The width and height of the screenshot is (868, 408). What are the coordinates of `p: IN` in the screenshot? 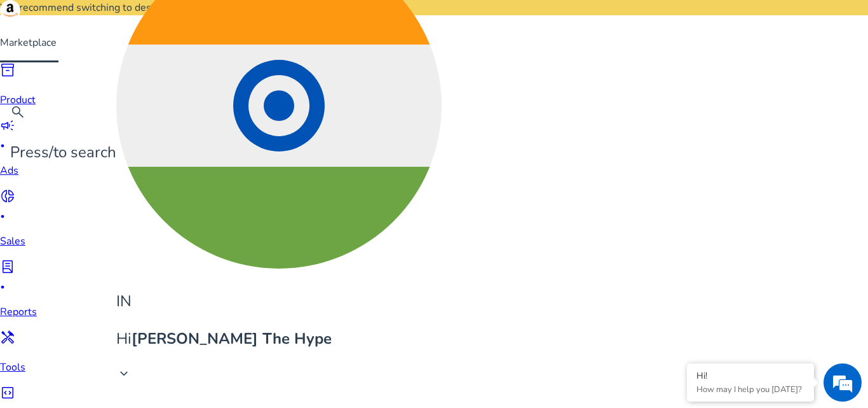 It's located at (279, 301).